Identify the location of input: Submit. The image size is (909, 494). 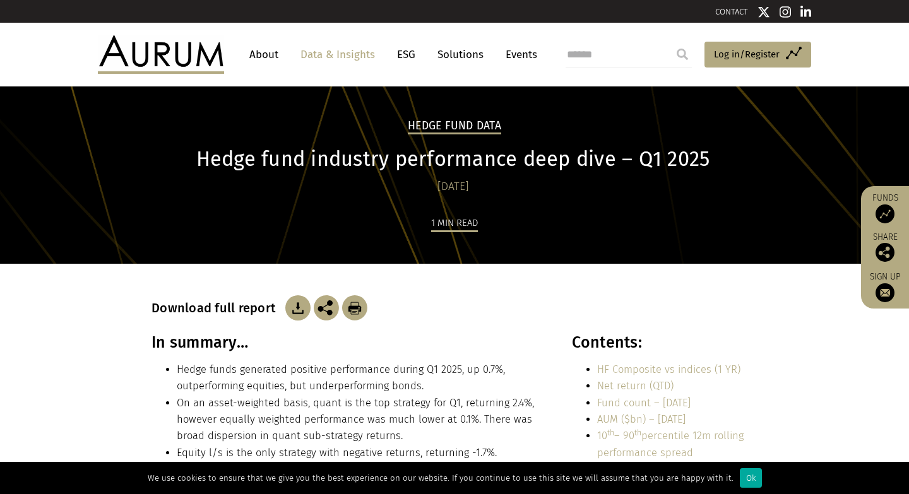
(682, 54).